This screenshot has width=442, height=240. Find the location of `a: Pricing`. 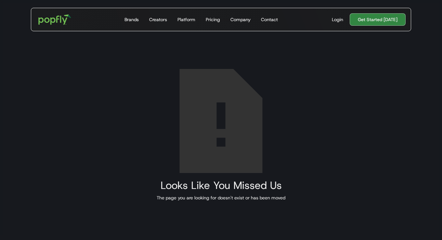

a: Pricing is located at coordinates (213, 19).